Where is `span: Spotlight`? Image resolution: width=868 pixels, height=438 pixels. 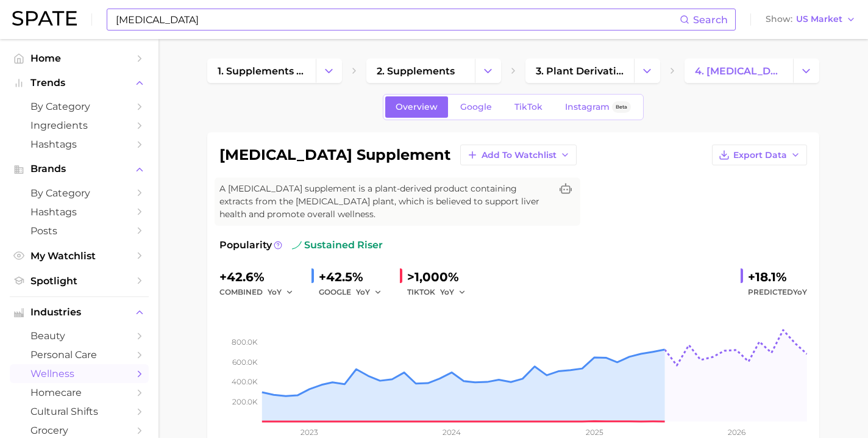 span: Spotlight is located at coordinates (79, 281).